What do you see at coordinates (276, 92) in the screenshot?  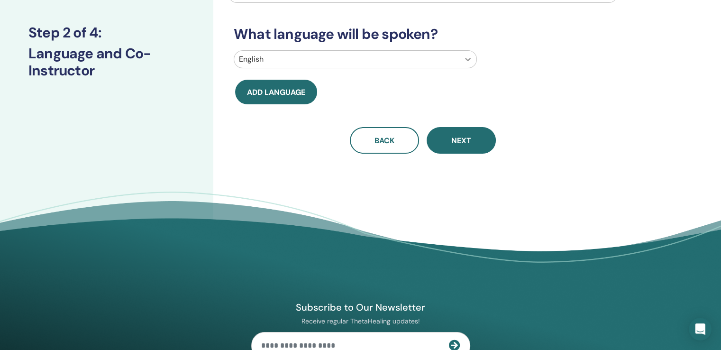 I see `button: Add language` at bounding box center [276, 92].